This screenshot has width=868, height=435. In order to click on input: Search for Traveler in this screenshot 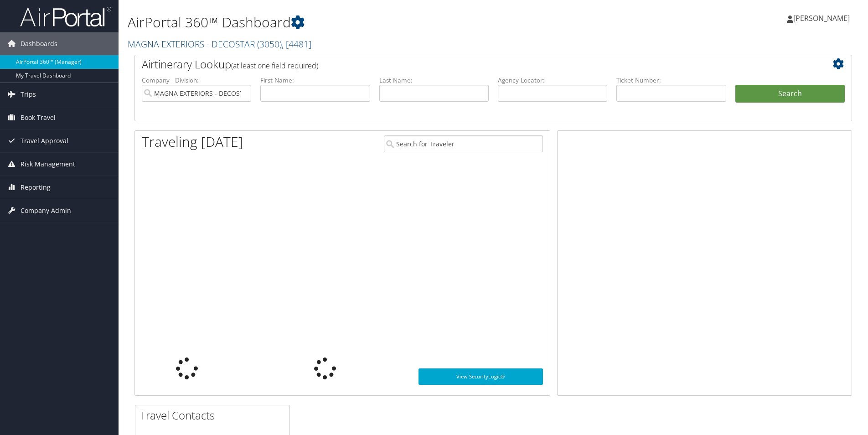, I will do `click(463, 144)`.